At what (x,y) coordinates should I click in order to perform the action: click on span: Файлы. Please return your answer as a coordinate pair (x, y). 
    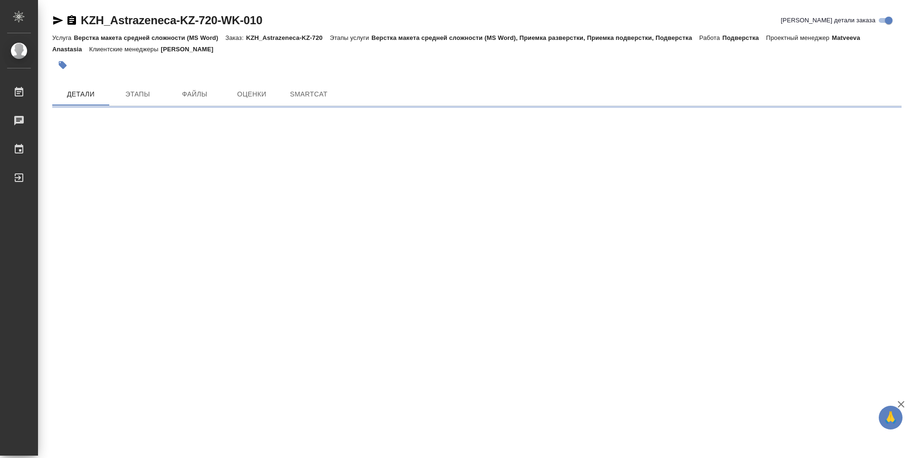
    Looking at the image, I should click on (195, 94).